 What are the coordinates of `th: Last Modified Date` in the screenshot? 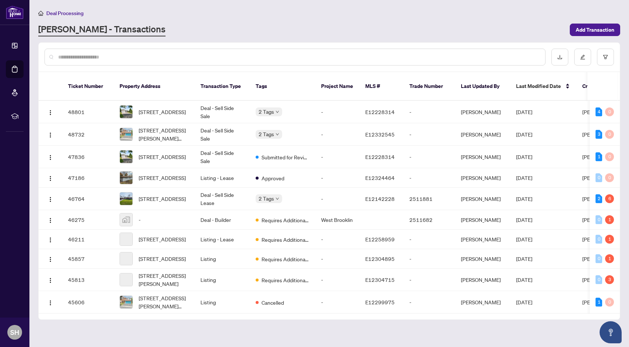 It's located at (543, 86).